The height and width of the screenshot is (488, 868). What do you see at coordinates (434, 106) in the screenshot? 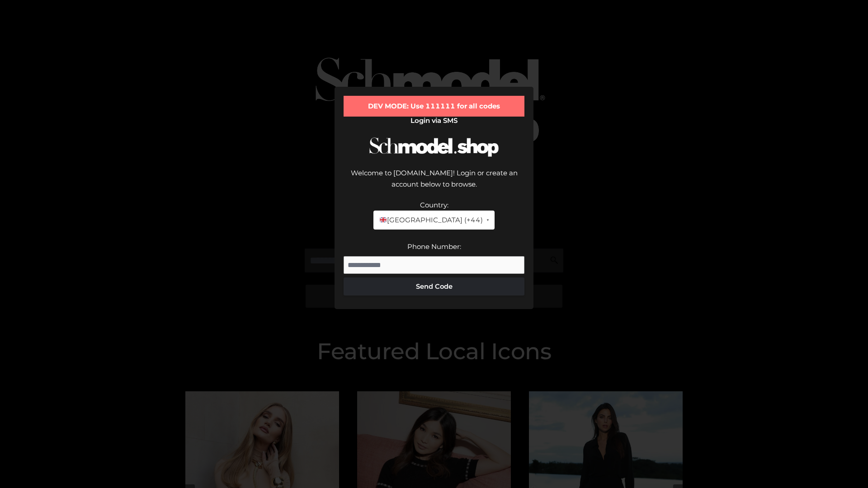
I see `div: DEV MODE: Use 111111 for all codes` at bounding box center [434, 106].